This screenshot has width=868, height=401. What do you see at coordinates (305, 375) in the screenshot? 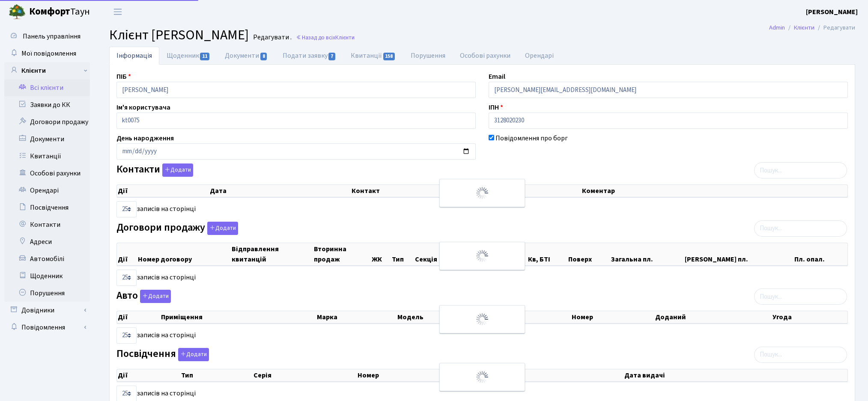
I see `th: Серія` at bounding box center [305, 375].